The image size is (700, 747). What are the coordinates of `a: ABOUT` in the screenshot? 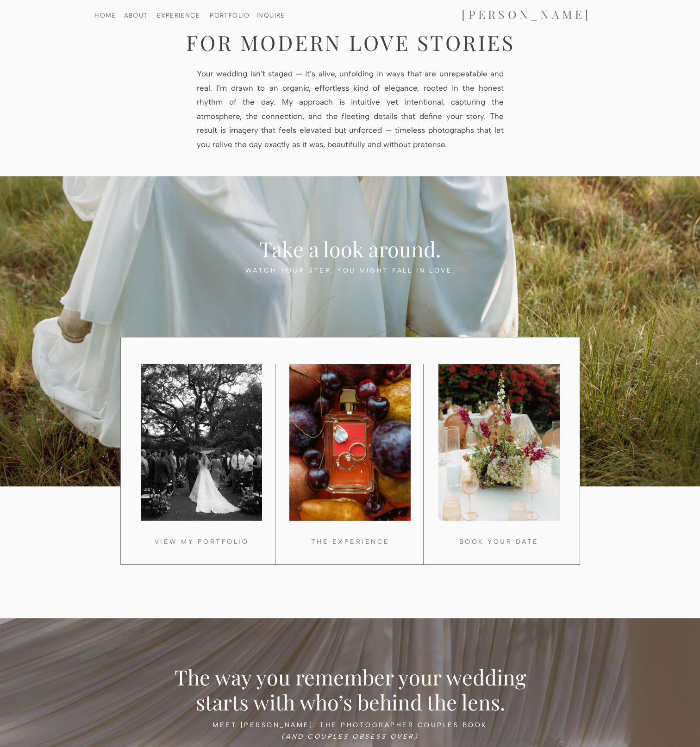 It's located at (136, 14).